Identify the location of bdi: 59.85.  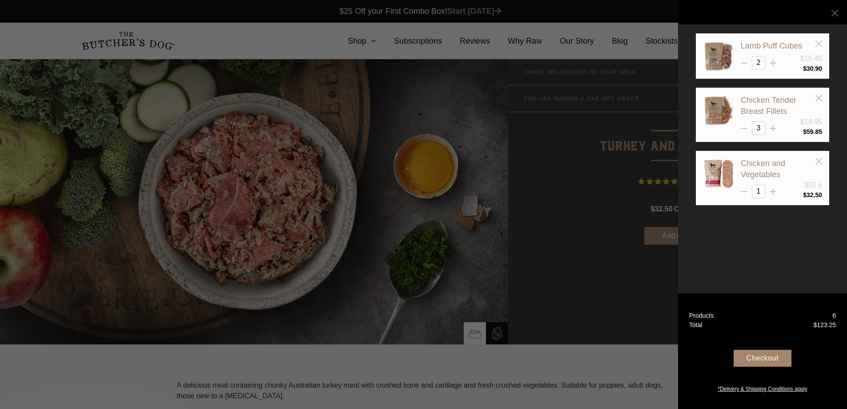
(812, 132).